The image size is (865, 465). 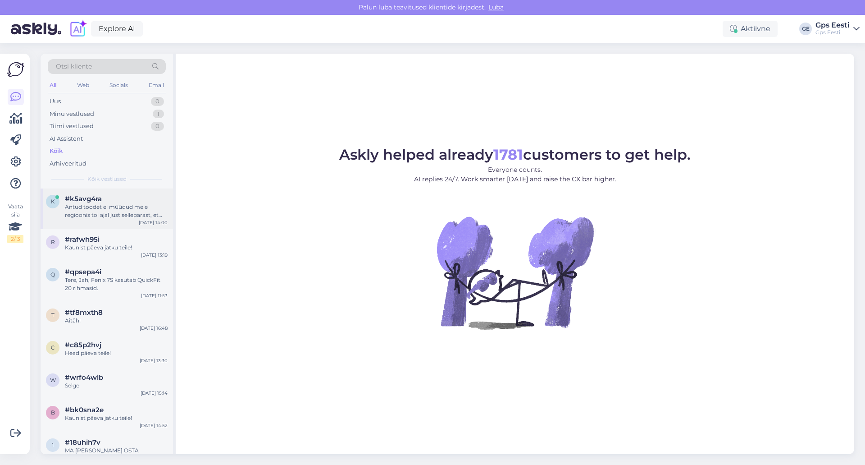 What do you see at coordinates (496, 7) in the screenshot?
I see `span: Luba` at bounding box center [496, 7].